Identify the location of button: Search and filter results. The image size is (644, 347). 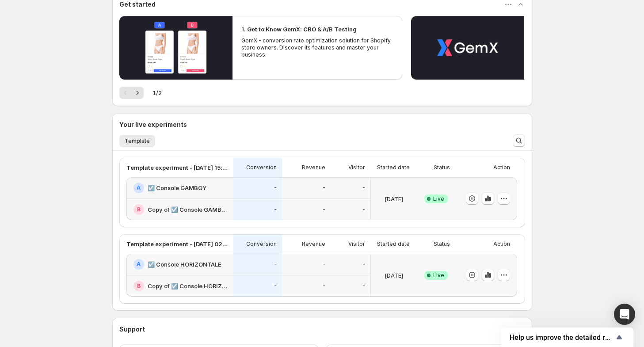
(519, 141).